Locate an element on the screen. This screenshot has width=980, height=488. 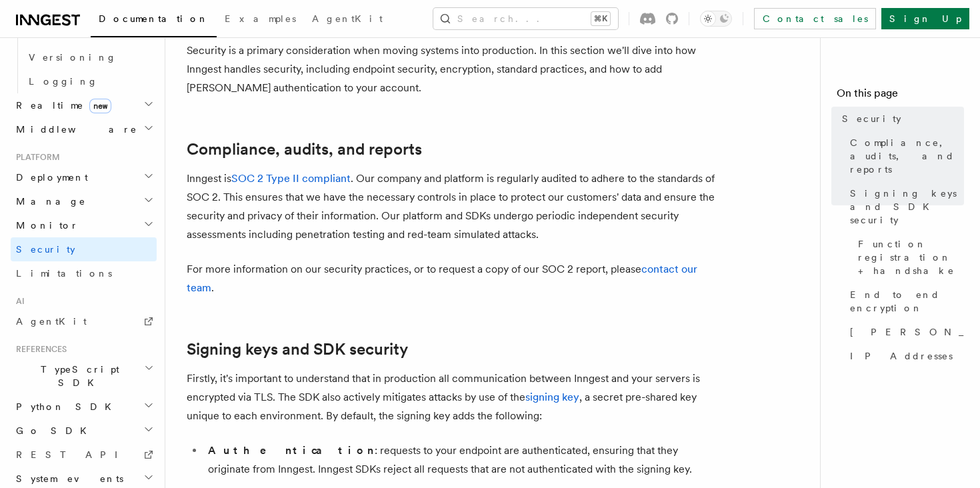
button: Go SDK is located at coordinates (84, 431).